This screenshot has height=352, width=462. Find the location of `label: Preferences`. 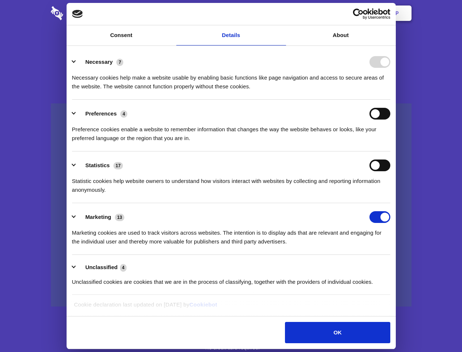

label: Preferences is located at coordinates (101, 113).